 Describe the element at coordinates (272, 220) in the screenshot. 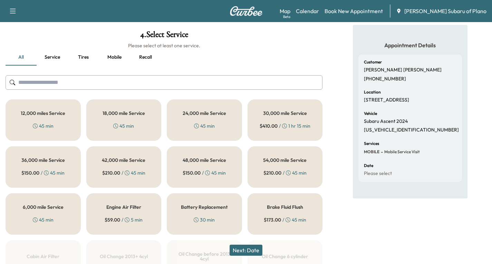

I see `span: $ 173.00` at that location.